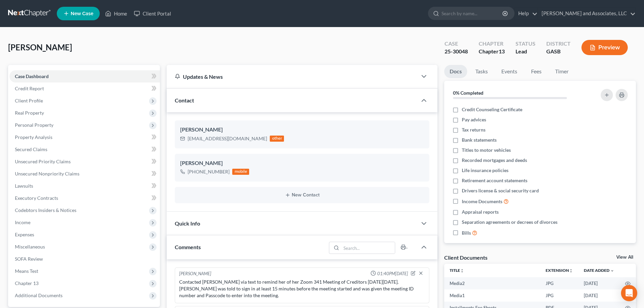  I want to click on a: Case Dashboard, so click(85, 77).